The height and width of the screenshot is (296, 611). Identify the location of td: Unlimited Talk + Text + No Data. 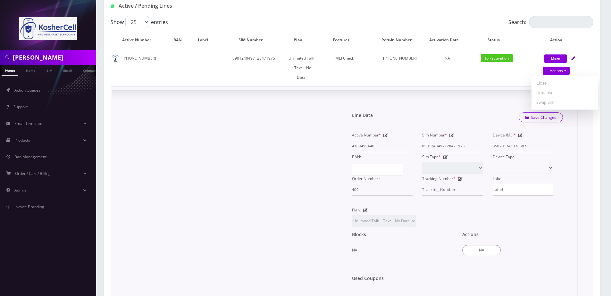
(301, 68).